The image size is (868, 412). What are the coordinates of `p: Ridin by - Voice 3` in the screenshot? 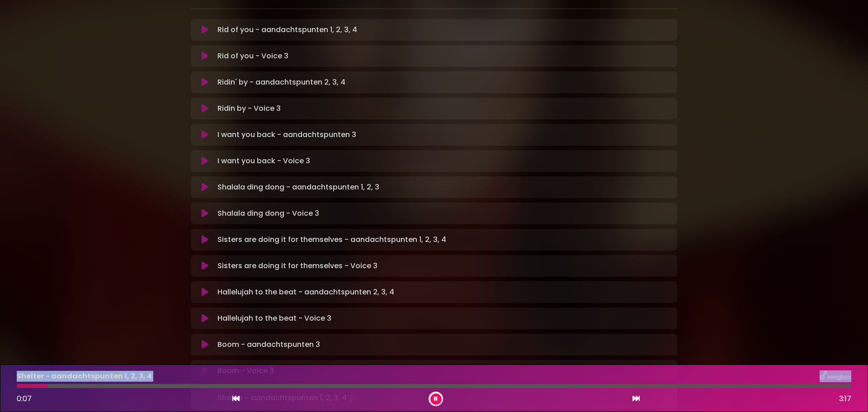 It's located at (249, 108).